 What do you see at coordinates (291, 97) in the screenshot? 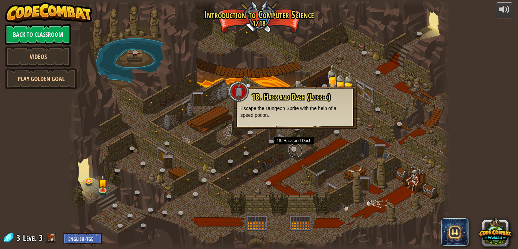
I see `span: 18. Hack and Dash (Locked)` at bounding box center [291, 97].